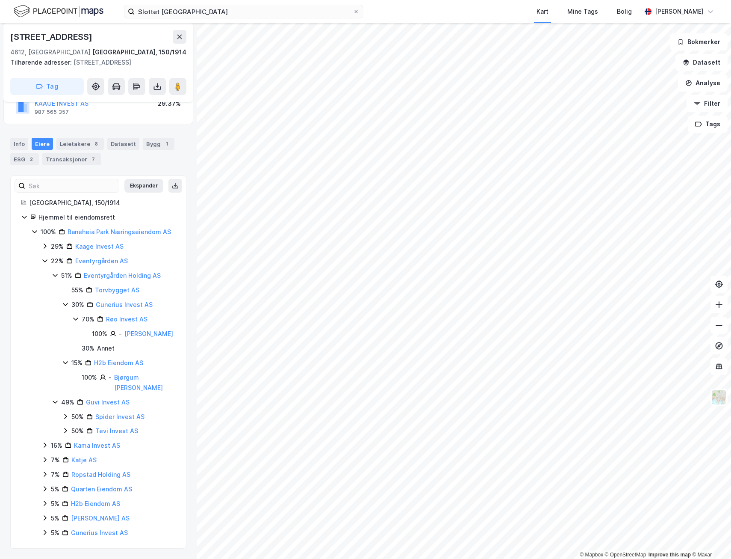  Describe the element at coordinates (626, 554) in the screenshot. I see `a: OpenStreetMap` at that location.